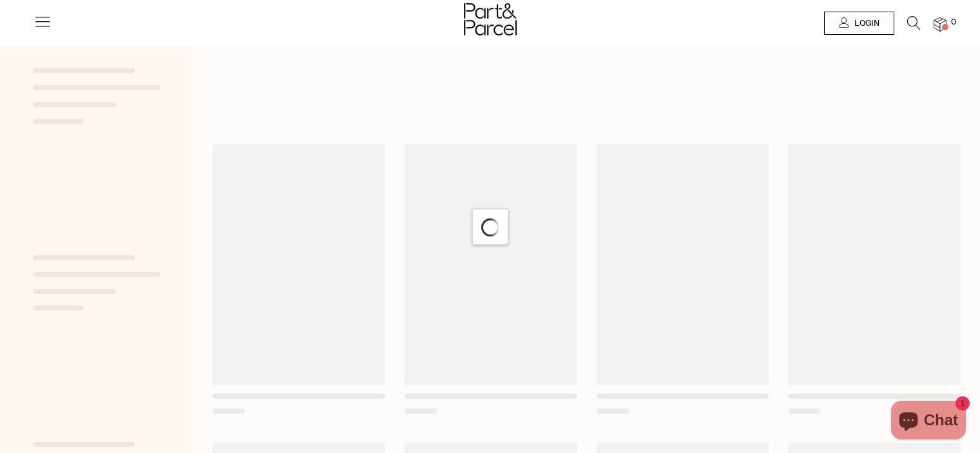 The width and height of the screenshot is (980, 453). Describe the element at coordinates (940, 24) in the screenshot. I see `a: 0` at that location.